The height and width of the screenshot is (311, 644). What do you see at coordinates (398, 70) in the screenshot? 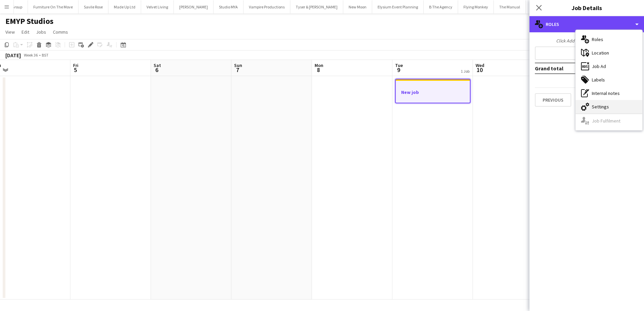
I see `span: 9` at bounding box center [398, 70].